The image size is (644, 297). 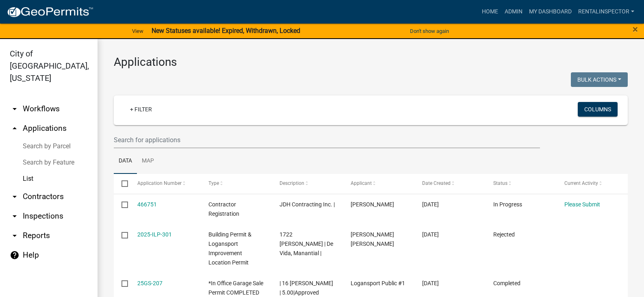 I want to click on a: Admin, so click(x=513, y=12).